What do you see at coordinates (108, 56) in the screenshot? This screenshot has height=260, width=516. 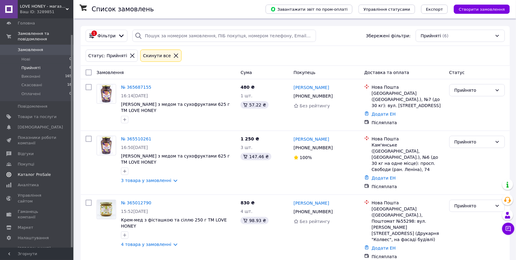 I see `div: Статус: Прийняті` at bounding box center [108, 56].